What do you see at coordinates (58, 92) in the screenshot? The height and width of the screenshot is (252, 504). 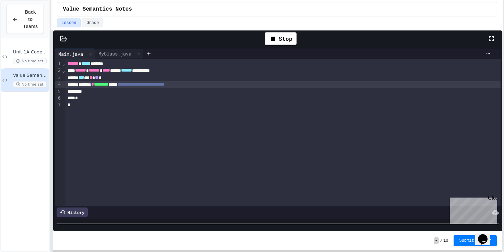 I see `div: 5` at bounding box center [58, 92].